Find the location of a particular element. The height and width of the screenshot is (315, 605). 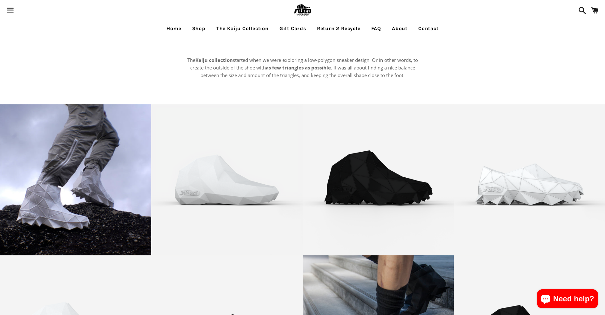

strong: as few triangles as possible is located at coordinates (298, 68).